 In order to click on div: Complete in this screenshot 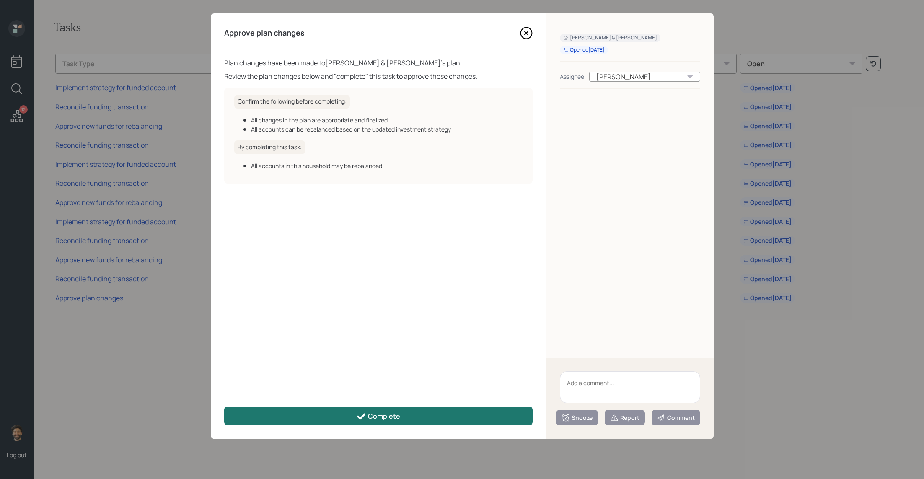, I will do `click(378, 416)`.